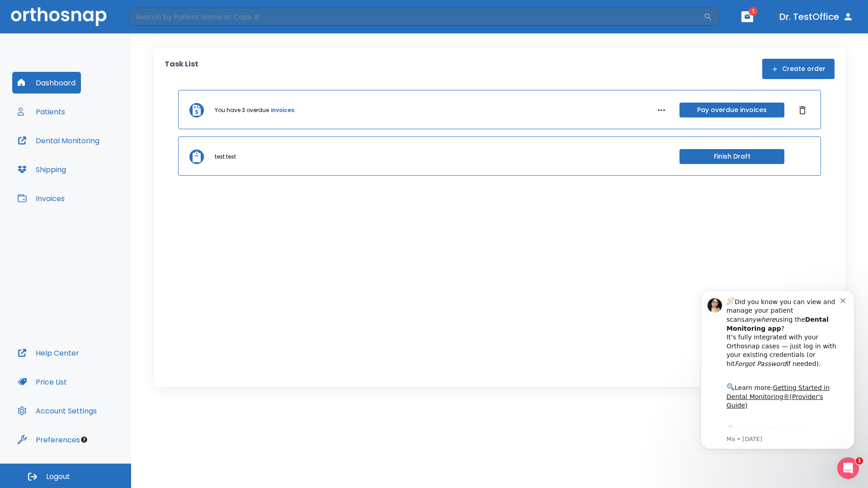 The width and height of the screenshot is (868, 488). Describe the element at coordinates (97, 119) in the screenshot. I see `div: Learn more: ​` at that location.